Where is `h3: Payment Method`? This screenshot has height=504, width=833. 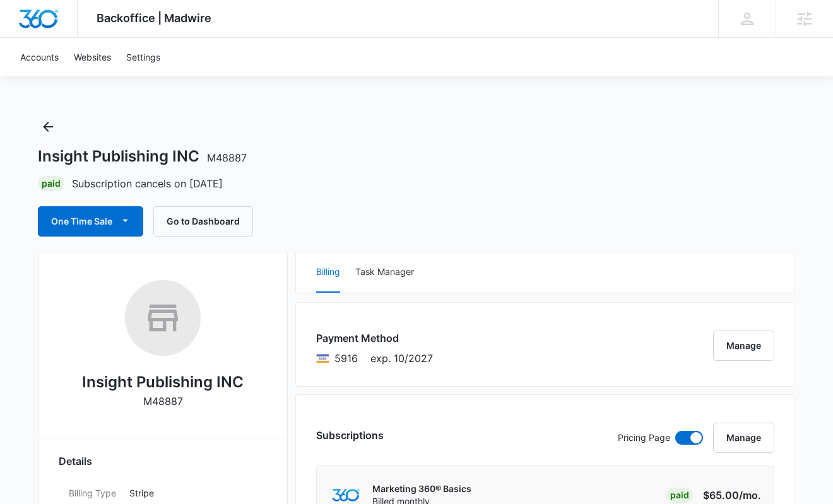 h3: Payment Method is located at coordinates (375, 338).